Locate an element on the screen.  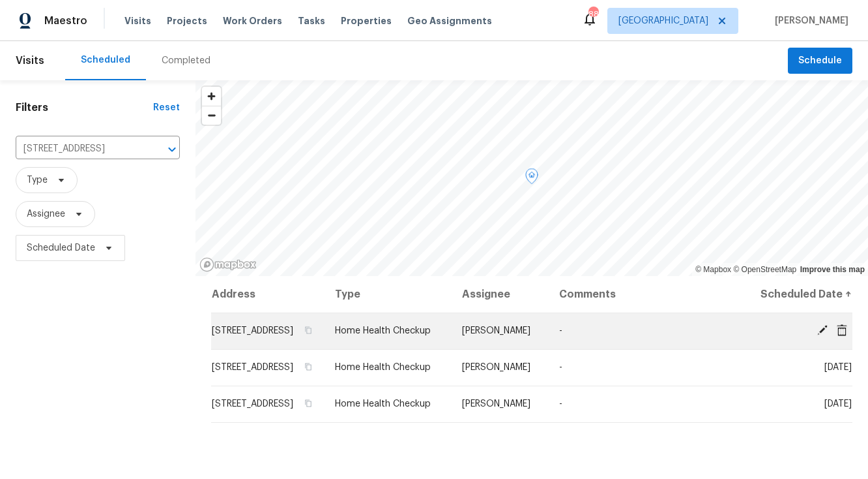
a: Improve this map is located at coordinates (832, 270).